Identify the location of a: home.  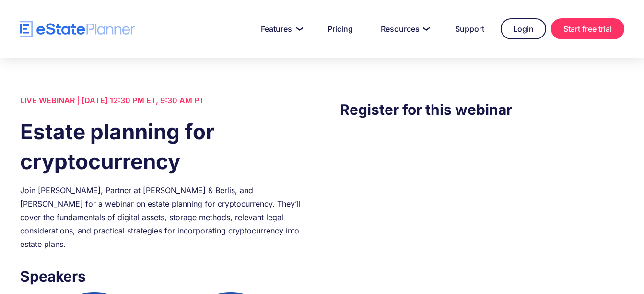
(78, 29).